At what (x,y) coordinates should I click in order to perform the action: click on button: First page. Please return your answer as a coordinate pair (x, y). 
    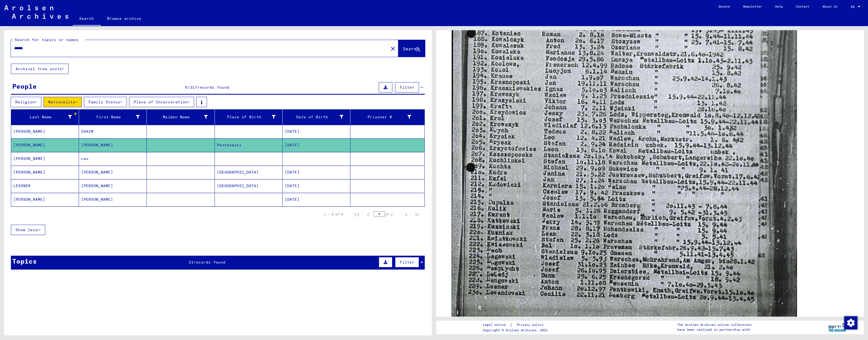
    Looking at the image, I should click on (358, 214).